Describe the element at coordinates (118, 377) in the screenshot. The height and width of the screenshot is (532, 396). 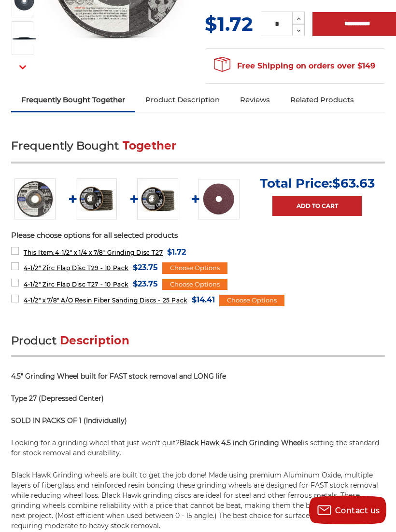
I see `strong: 4.5" Grinding Wheel built for FAST stock removal and LONG life` at that location.